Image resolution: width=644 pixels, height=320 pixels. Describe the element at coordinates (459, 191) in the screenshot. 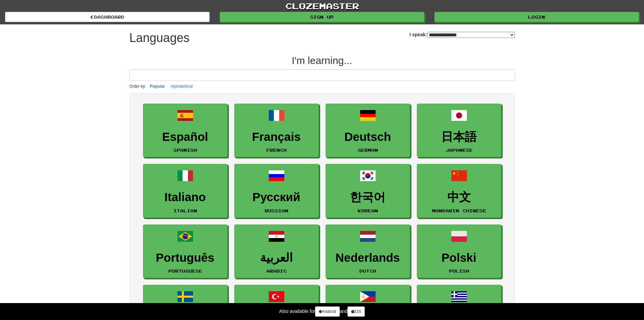

I see `a: 中文Mandarin Chinese` at that location.